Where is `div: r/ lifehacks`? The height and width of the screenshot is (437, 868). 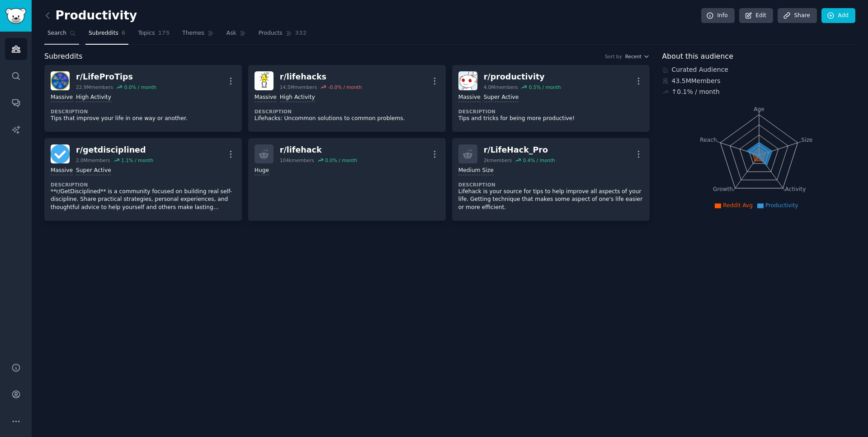 div: r/ lifehacks is located at coordinates (321, 77).